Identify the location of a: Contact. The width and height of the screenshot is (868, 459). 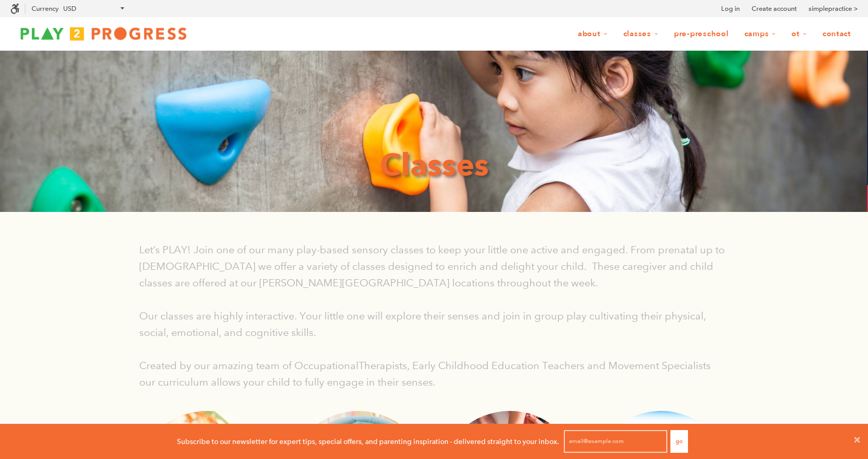
(836, 34).